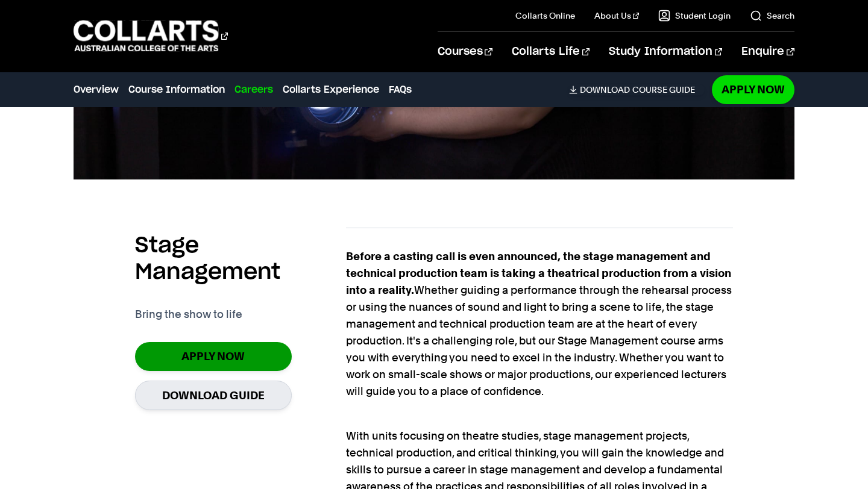  What do you see at coordinates (666, 51) in the screenshot?
I see `a: Study Information` at bounding box center [666, 51].